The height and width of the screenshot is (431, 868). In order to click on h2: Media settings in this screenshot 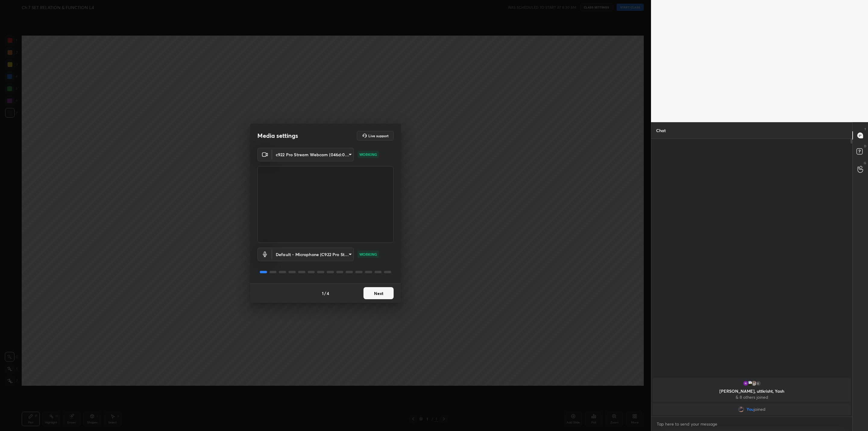, I will do `click(278, 136)`.